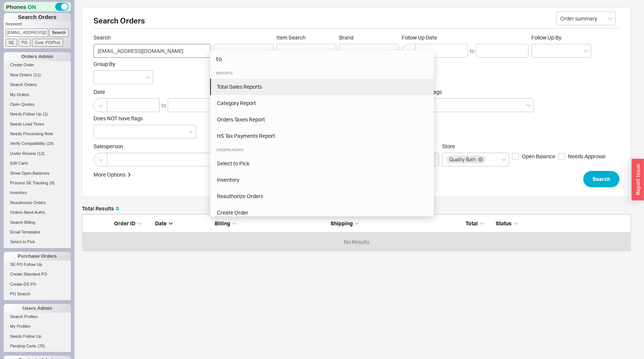  I want to click on span: HS Tax Payments Report, so click(246, 135).